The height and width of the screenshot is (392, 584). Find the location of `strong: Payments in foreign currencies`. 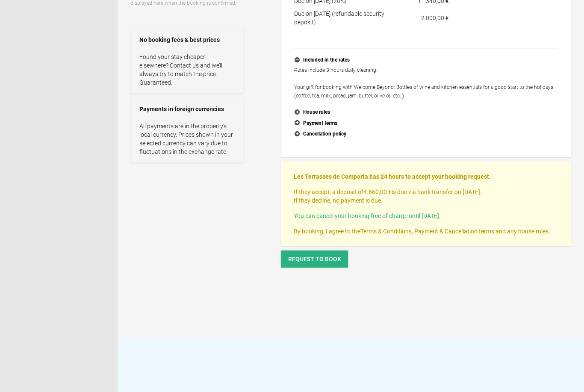

strong: Payments in foreign currencies is located at coordinates (187, 109).